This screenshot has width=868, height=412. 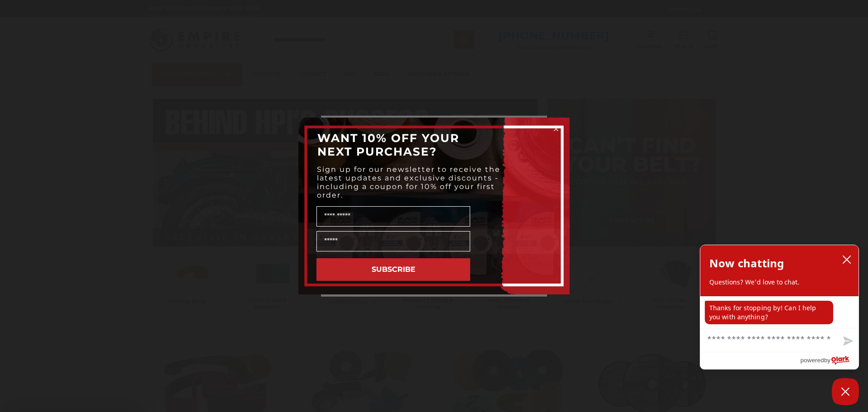 What do you see at coordinates (846, 392) in the screenshot?
I see `button: Close Chatbox` at bounding box center [846, 392].